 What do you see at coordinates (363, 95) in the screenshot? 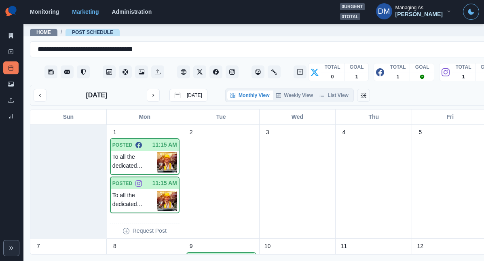
I see `button: Change View Order` at bounding box center [363, 95].